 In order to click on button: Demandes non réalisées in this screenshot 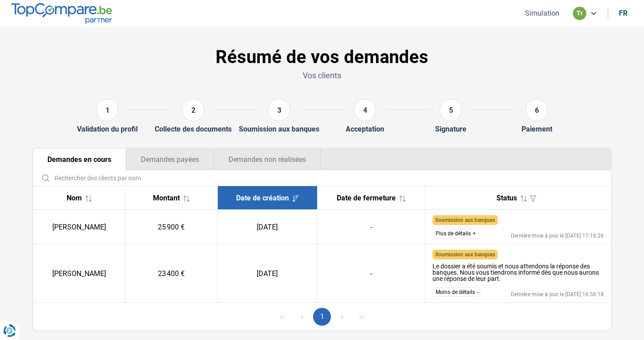, I will do `click(267, 159)`.